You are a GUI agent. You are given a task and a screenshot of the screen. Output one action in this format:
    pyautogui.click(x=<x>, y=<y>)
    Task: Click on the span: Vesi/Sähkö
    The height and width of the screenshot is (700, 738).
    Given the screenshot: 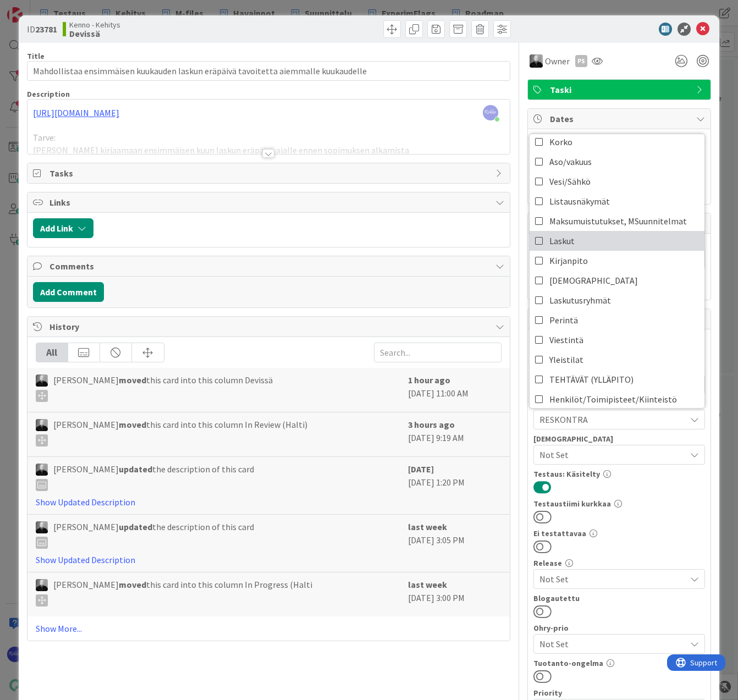 What is the action you would take?
    pyautogui.click(x=569, y=181)
    